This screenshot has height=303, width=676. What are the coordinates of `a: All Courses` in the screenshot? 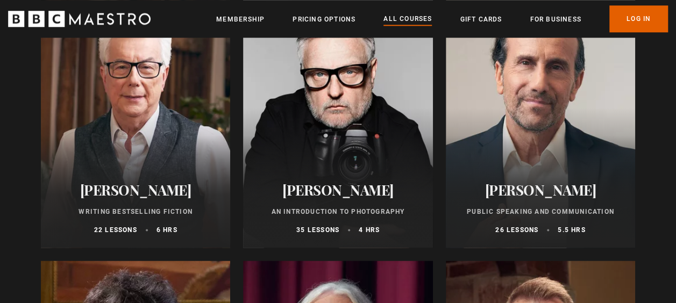 It's located at (408, 19).